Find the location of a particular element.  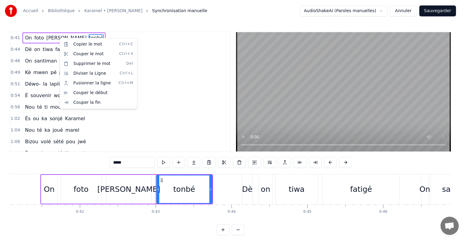

span: Ctrl+C is located at coordinates (126, 44).